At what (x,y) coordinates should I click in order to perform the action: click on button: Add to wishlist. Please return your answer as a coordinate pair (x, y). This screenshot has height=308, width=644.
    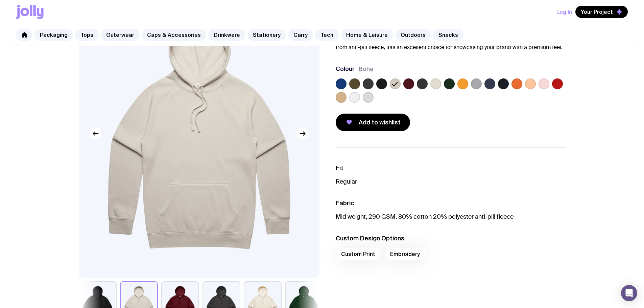
    Looking at the image, I should click on (373, 122).